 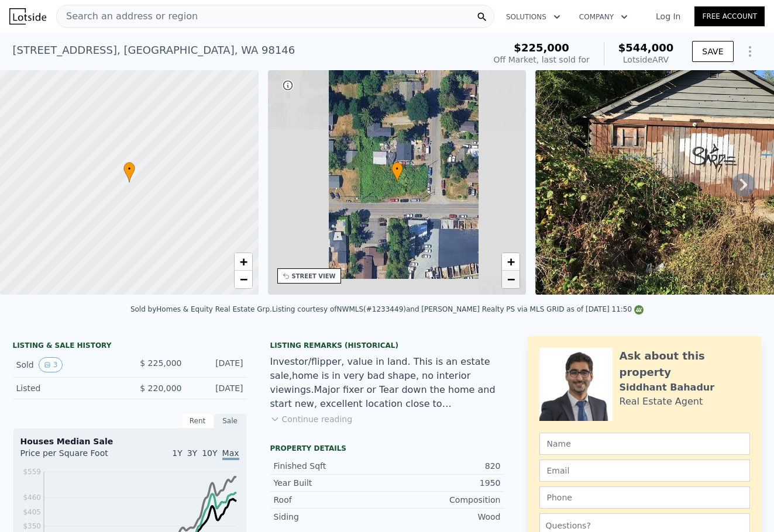 What do you see at coordinates (130, 441) in the screenshot?
I see `div: Houses Median Sale` at bounding box center [130, 441].